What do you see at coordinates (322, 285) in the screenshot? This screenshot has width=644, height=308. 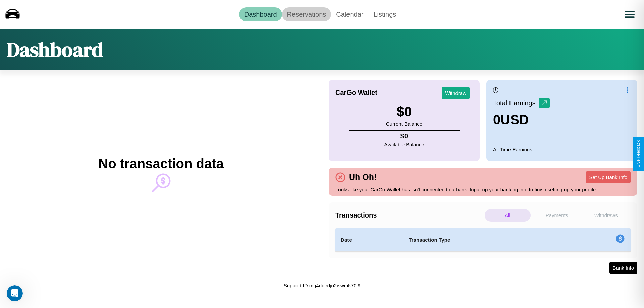 I see `p: Support ID: mg4ddedjo2iswmk70i9` at bounding box center [322, 285].